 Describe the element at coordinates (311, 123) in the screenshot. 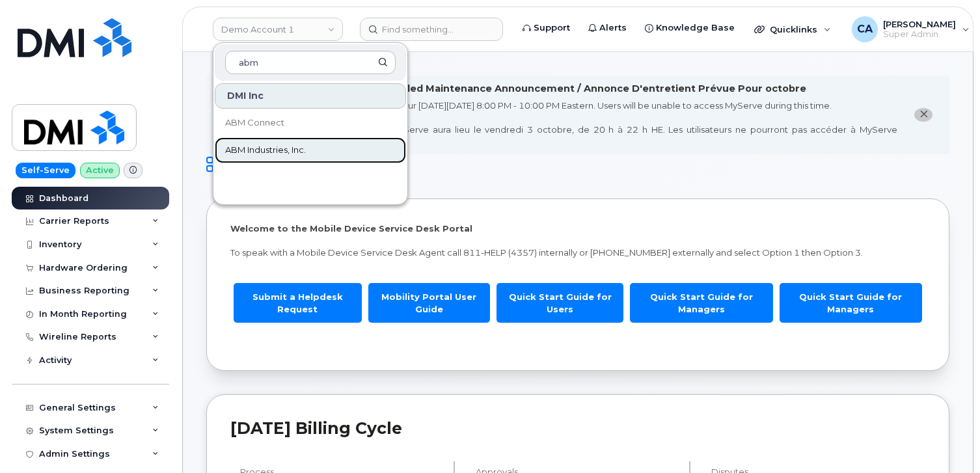

I see `a: ABM Connect` at that location.